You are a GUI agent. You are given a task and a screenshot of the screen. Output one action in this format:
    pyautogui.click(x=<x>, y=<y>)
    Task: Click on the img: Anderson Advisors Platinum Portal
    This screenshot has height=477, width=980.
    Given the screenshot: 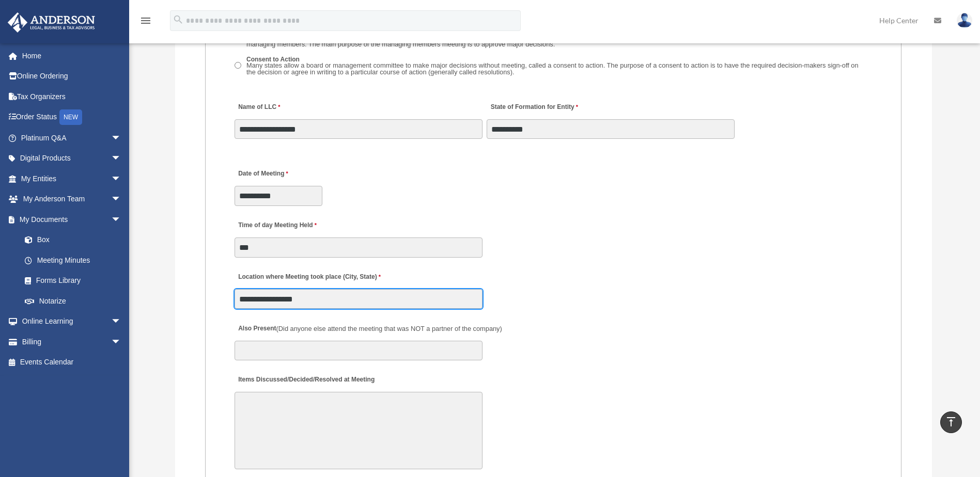 What is the action you would take?
    pyautogui.click(x=51, y=22)
    